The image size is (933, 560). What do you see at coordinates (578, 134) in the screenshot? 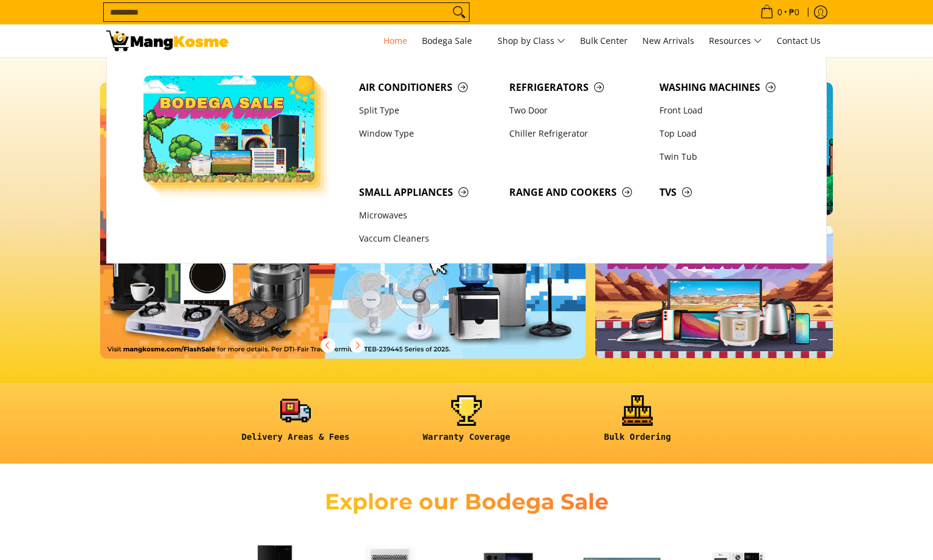
I see `a: Chiller Refrigerator` at bounding box center [578, 134].